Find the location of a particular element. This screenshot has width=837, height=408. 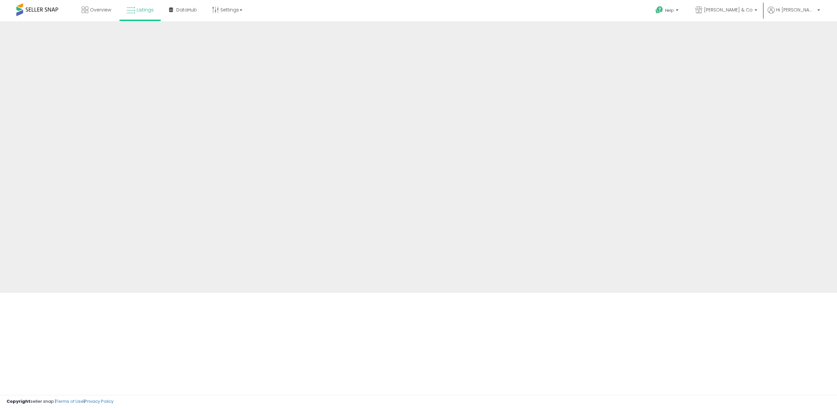

i: Get Help is located at coordinates (659, 10).